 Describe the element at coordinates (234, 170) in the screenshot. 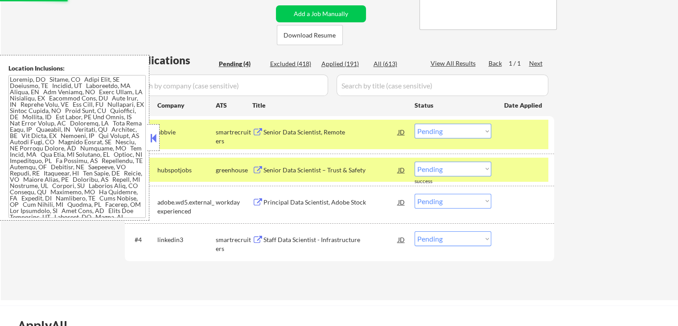

I see `div: greenhouse` at that location.